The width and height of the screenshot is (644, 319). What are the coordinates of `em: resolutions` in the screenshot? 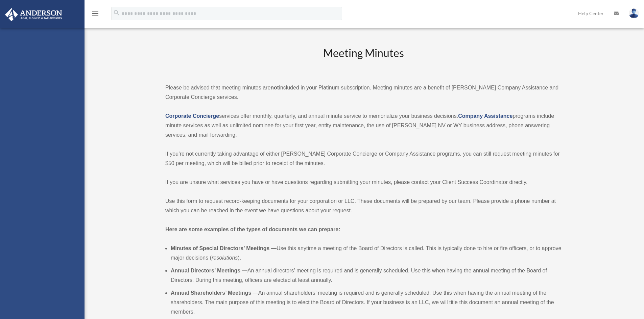 It's located at (224, 258).